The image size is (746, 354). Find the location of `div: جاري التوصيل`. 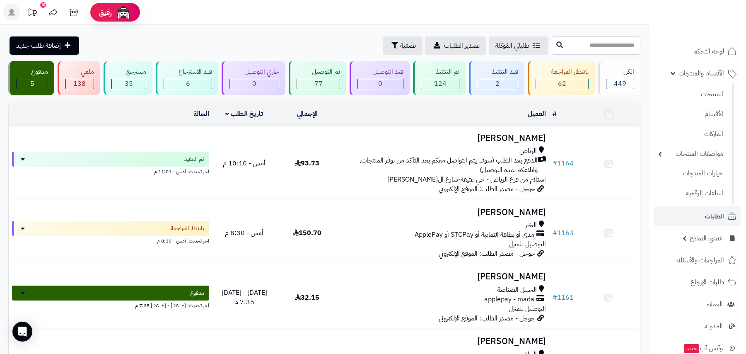

div: جاري التوصيل is located at coordinates (254, 72).